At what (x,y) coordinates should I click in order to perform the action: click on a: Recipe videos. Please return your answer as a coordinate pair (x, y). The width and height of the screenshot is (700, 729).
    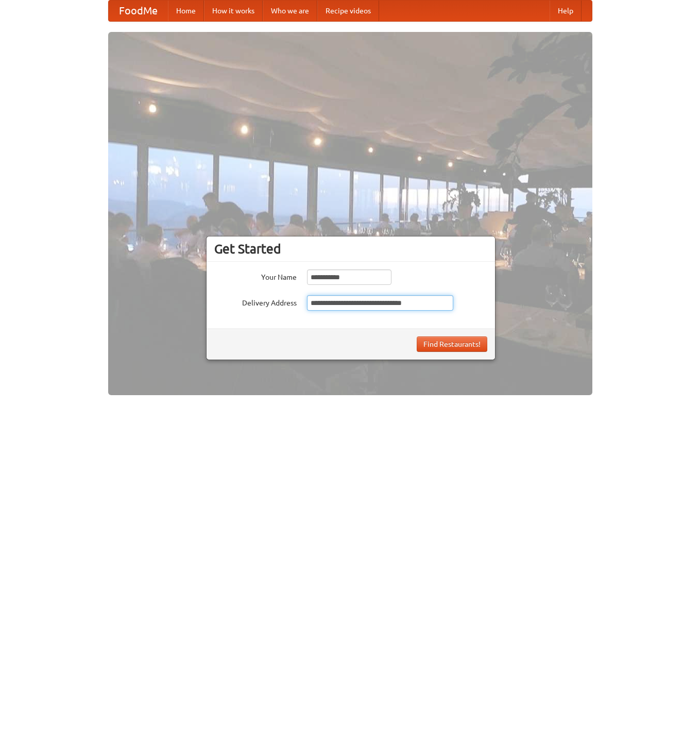
    Looking at the image, I should click on (348, 11).